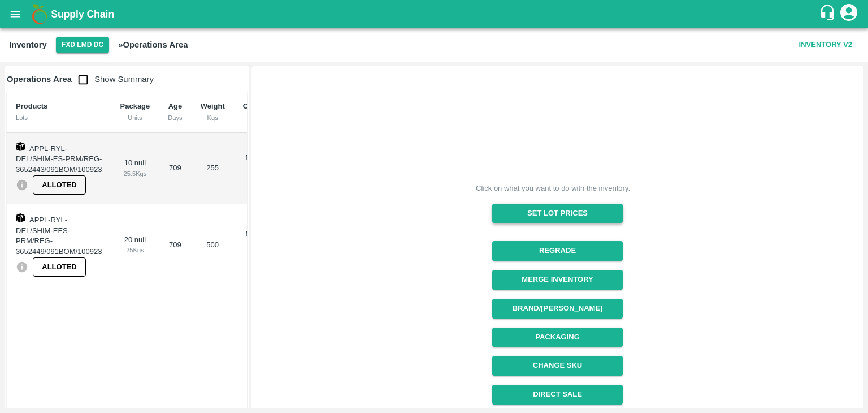  What do you see at coordinates (83, 44) in the screenshot?
I see `button: Select DC` at bounding box center [83, 44].